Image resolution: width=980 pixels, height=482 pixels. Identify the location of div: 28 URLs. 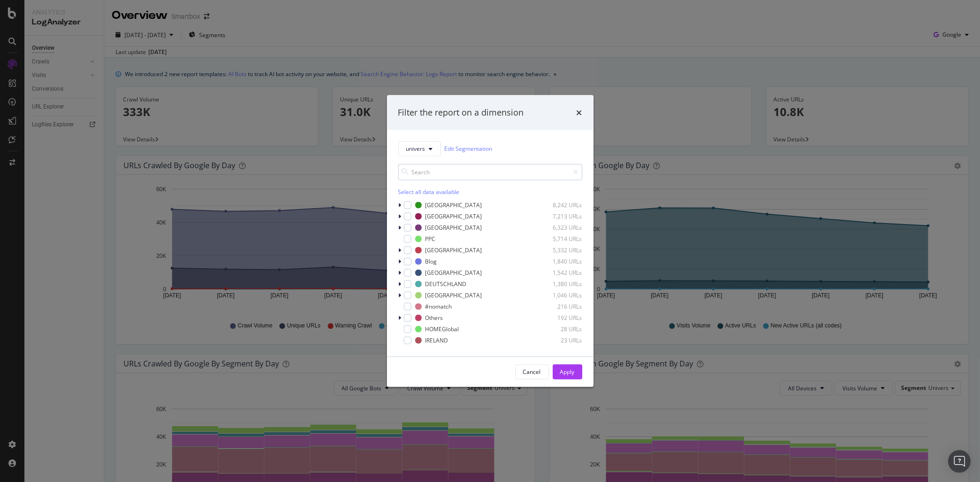
(559, 329).